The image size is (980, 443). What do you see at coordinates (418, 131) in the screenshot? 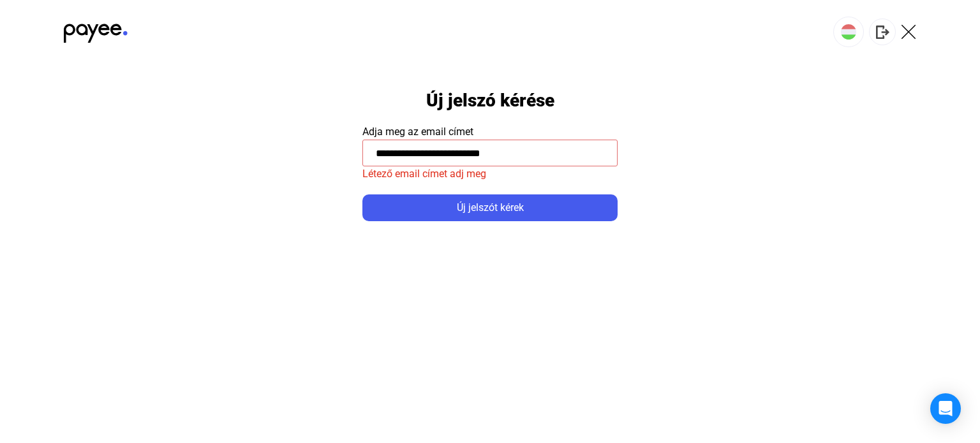
I see `span: Adja meg az email címet` at bounding box center [418, 131].